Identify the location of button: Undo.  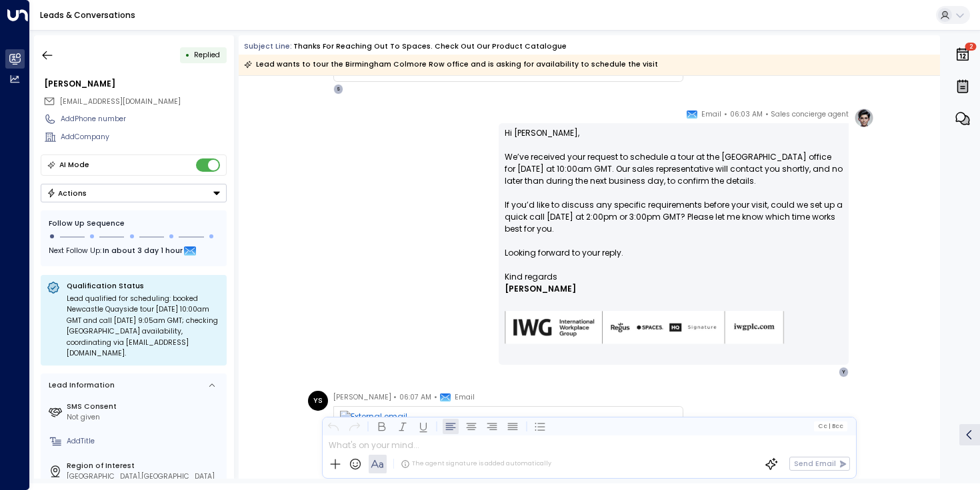
(333, 426).